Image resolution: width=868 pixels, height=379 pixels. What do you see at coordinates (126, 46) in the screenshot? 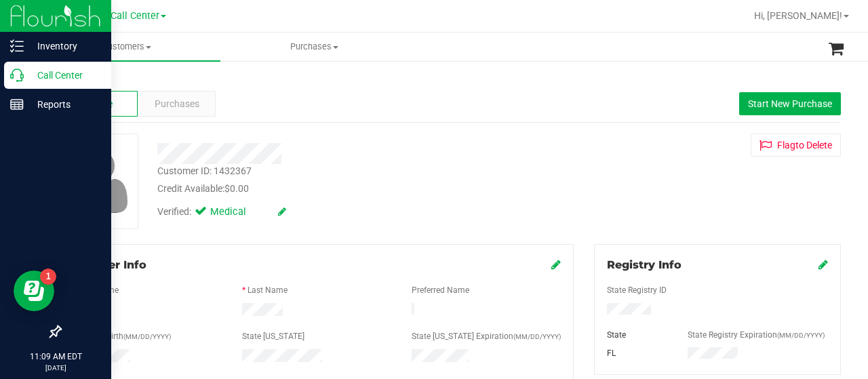
I see `span: Customers` at bounding box center [126, 46].